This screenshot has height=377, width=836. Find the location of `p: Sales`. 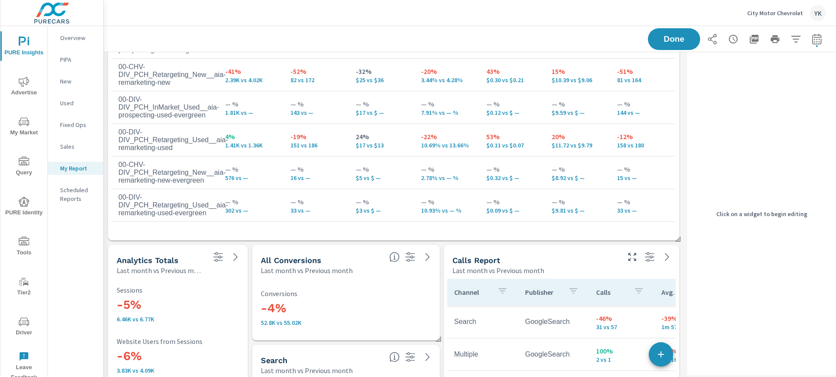

p: Sales is located at coordinates (78, 147).